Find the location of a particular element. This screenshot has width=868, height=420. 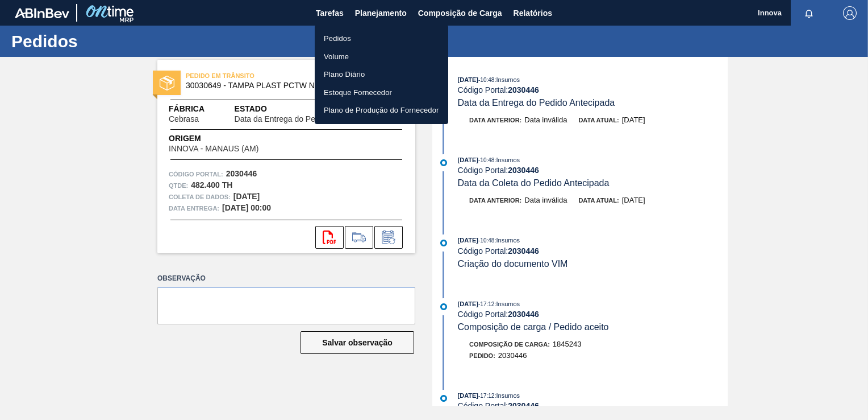

li: Plano de Produção do Fornecedor is located at coordinates (381, 110).